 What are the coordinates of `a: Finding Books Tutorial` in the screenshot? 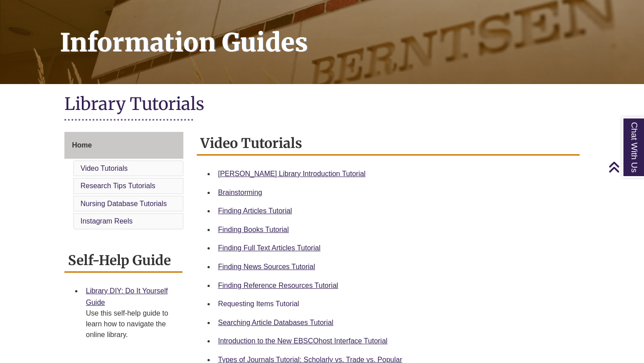 It's located at (254, 229).